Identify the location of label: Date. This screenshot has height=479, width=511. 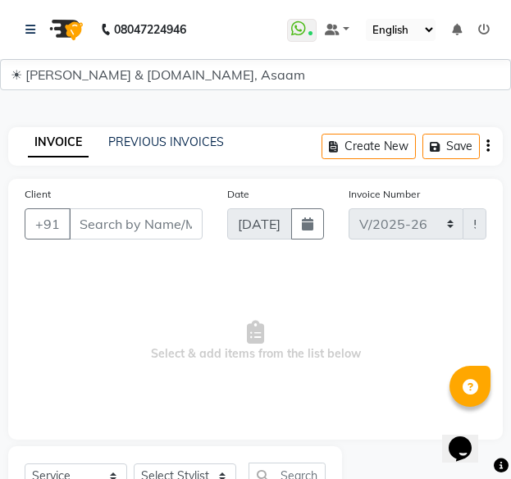
(238, 194).